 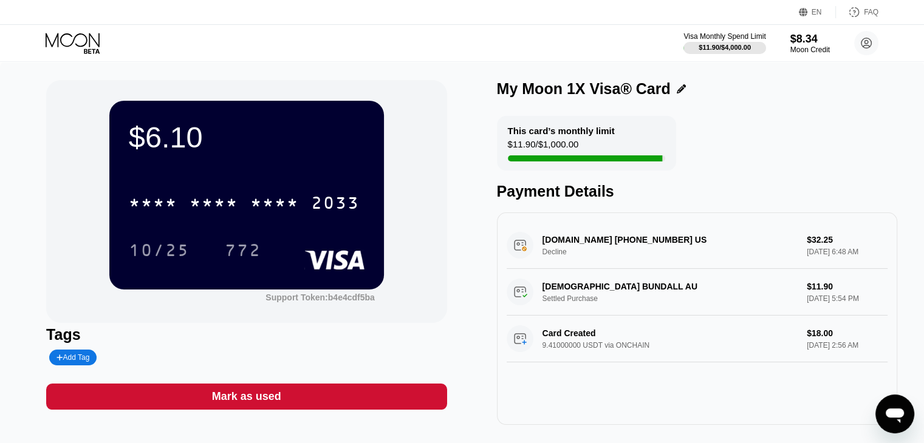 I want to click on div: Visa Monthly Spend Limit, so click(x=724, y=36).